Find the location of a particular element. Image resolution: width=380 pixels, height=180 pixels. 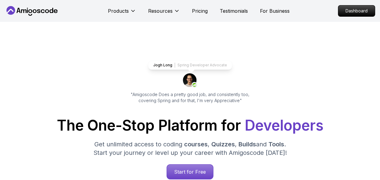

a: For Business is located at coordinates (275, 11).